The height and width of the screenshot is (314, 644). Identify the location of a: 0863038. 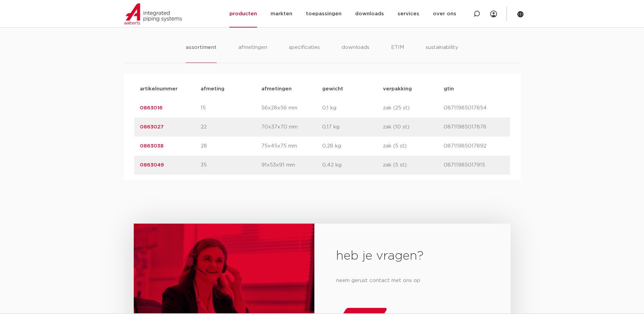
(152, 146).